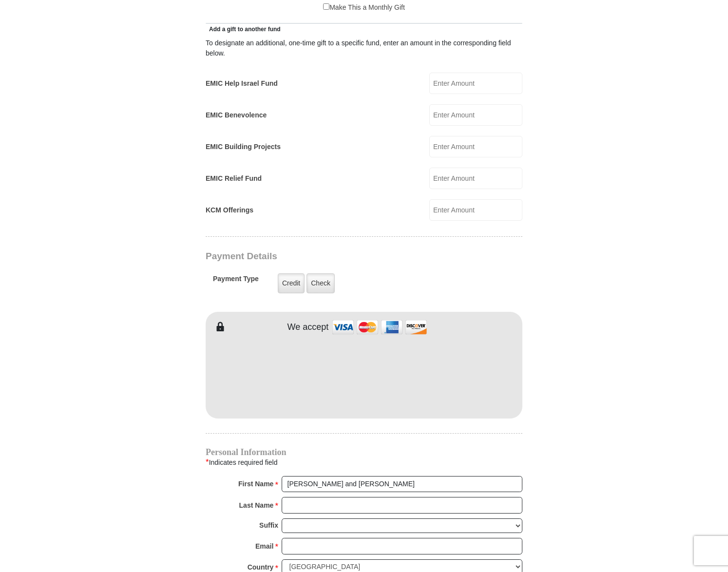 Image resolution: width=728 pixels, height=572 pixels. What do you see at coordinates (265, 546) in the screenshot?
I see `strong: Email` at bounding box center [265, 546].